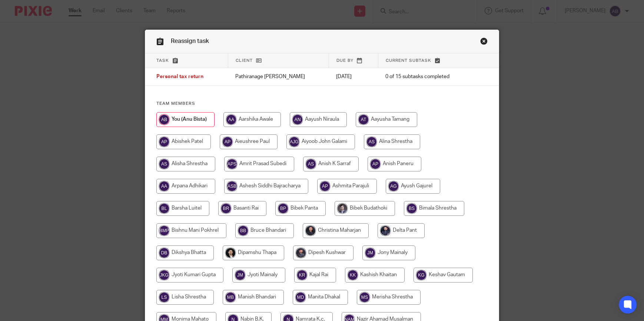 This screenshot has width=644, height=321. Describe the element at coordinates (322, 104) in the screenshot. I see `h4: Team members` at that location.